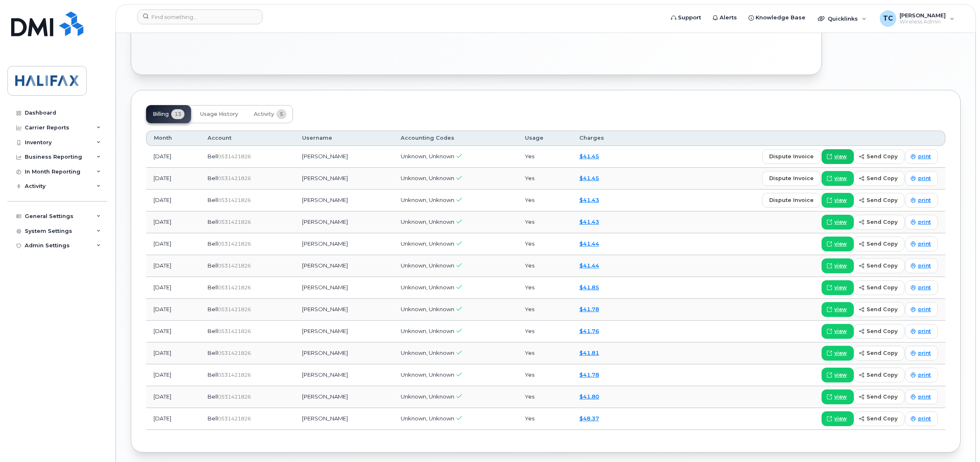 This screenshot has width=980, height=462. Describe the element at coordinates (604, 138) in the screenshot. I see `th: Charges` at that location.